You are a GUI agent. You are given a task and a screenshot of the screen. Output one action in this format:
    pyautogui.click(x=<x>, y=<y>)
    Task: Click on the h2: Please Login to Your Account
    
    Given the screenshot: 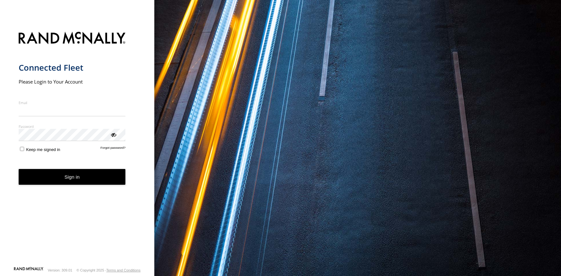 What is the action you would take?
    pyautogui.click(x=72, y=82)
    